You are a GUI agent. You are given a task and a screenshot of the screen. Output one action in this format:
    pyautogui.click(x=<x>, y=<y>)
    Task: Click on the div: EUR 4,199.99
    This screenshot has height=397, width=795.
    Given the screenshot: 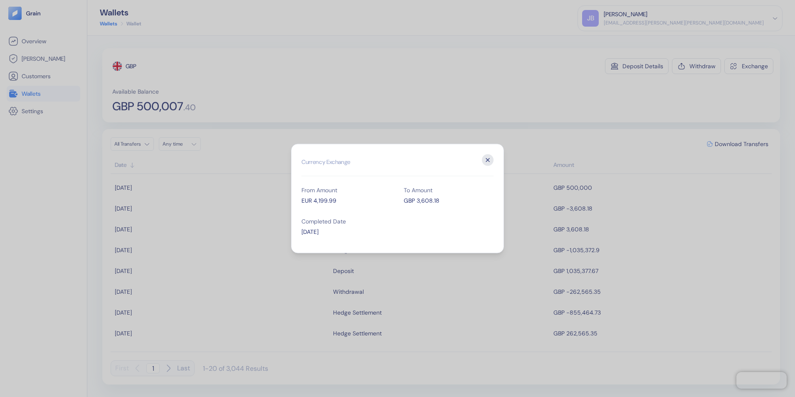 What is the action you would take?
    pyautogui.click(x=346, y=200)
    